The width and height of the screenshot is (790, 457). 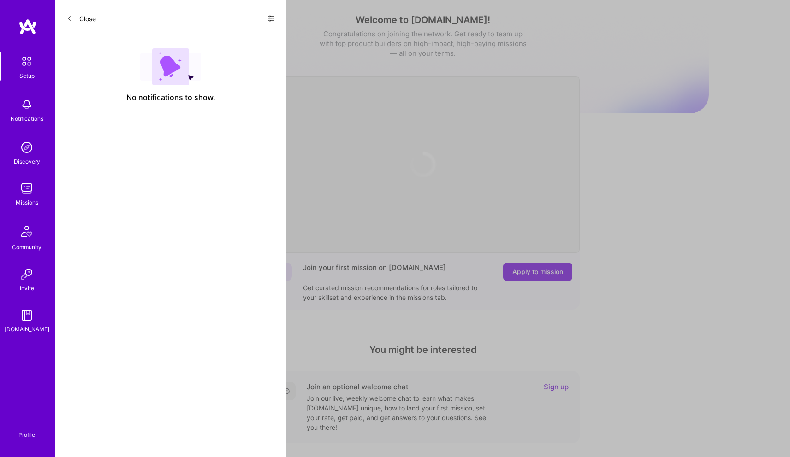 What do you see at coordinates (27, 105) in the screenshot?
I see `img: bell` at bounding box center [27, 105].